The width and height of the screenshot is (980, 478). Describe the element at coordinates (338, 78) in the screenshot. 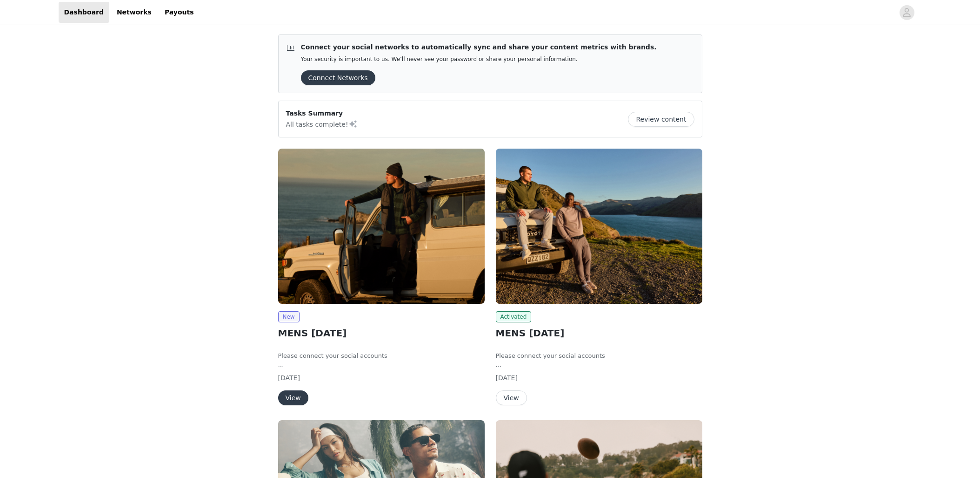

I see `button: Connect Networks` at that location.